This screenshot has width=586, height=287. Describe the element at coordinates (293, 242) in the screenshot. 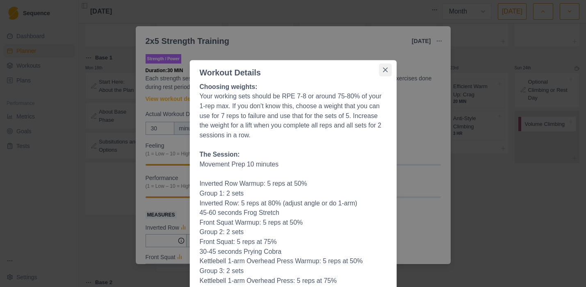

I see `li: Front Squat: 5 reps at 75%` at that location.